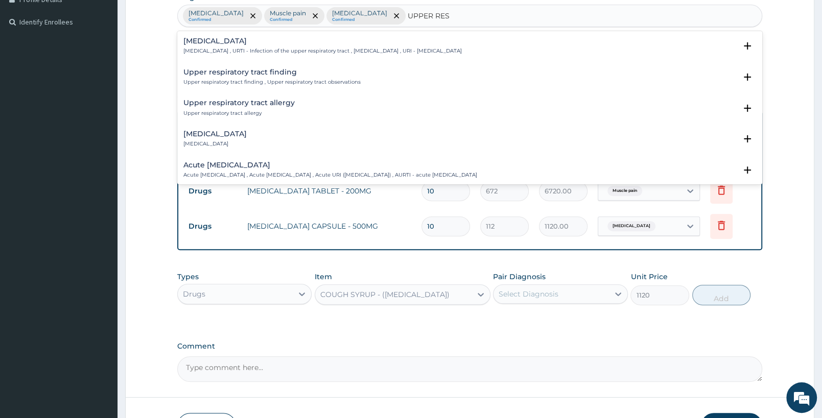 The height and width of the screenshot is (418, 822). Describe the element at coordinates (469, 346) in the screenshot. I see `label: Comment` at that location.